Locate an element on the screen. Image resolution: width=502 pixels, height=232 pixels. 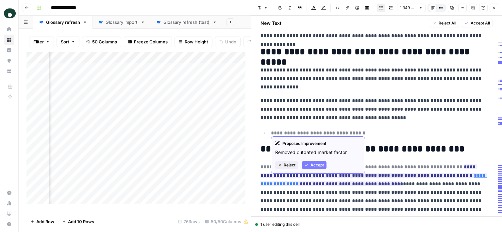
span: Reject is located at coordinates (289, 165).